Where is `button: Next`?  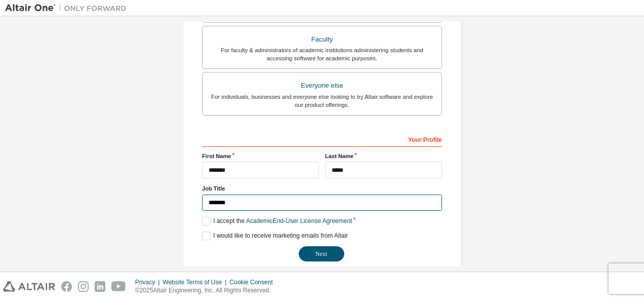
button: Next is located at coordinates (322, 254).